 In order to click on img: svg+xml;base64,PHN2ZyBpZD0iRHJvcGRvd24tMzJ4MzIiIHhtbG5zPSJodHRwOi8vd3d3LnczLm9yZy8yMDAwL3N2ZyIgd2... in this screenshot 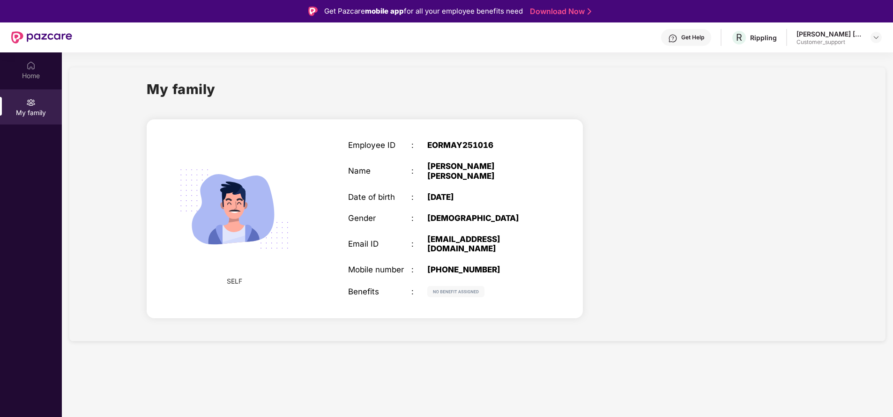, I will do `click(876, 37)`.